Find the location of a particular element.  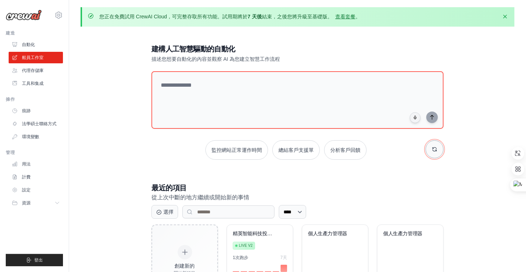

button: 登出 is located at coordinates (34, 260).